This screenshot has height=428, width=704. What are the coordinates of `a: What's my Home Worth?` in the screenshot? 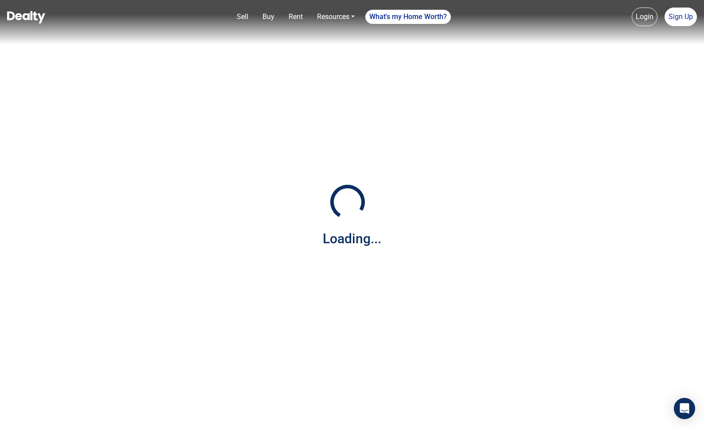 It's located at (408, 17).